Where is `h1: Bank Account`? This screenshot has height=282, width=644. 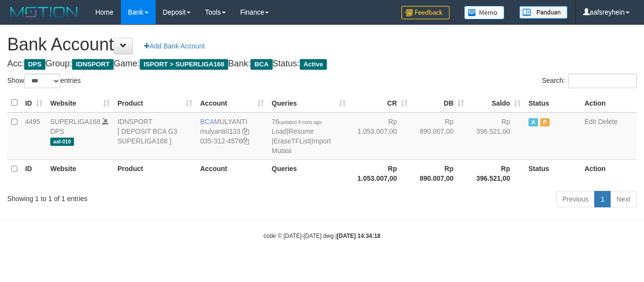
h1: Bank Account is located at coordinates (322, 45).